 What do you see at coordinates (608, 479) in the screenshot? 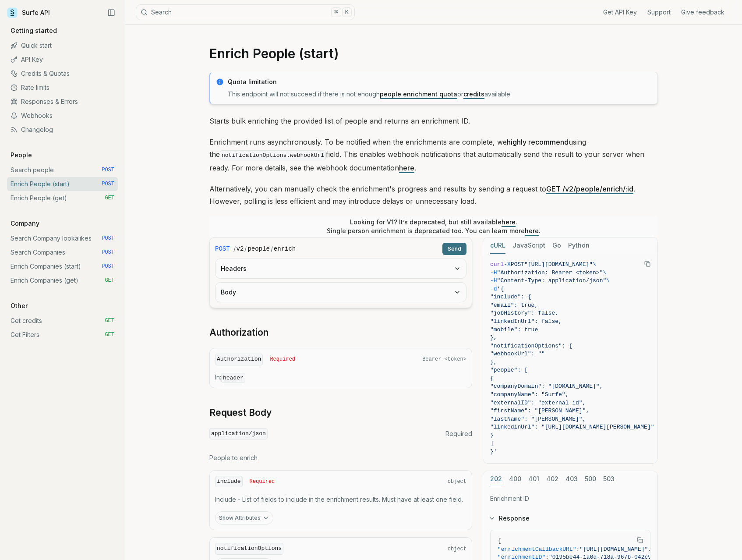
I see `button: 503` at bounding box center [608, 479].